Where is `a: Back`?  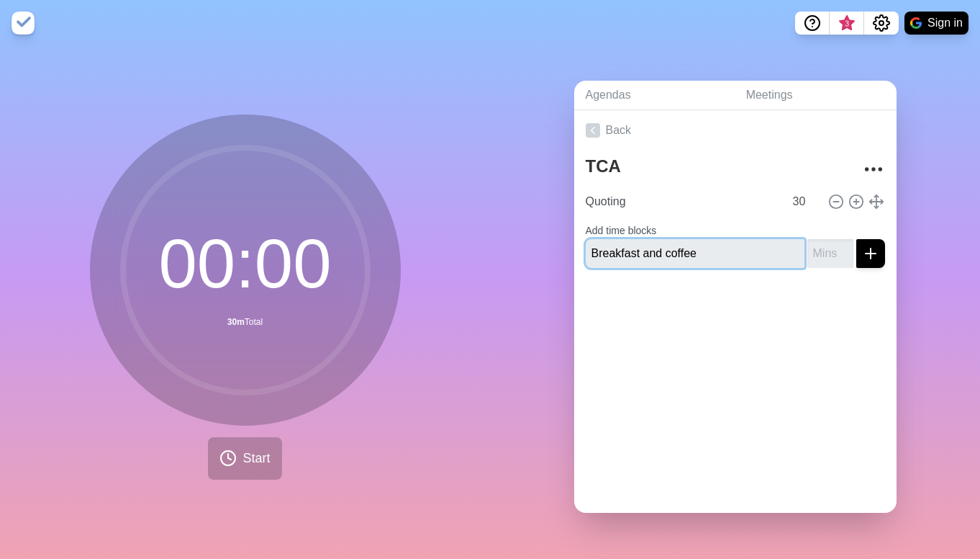 a: Back is located at coordinates (736, 131).